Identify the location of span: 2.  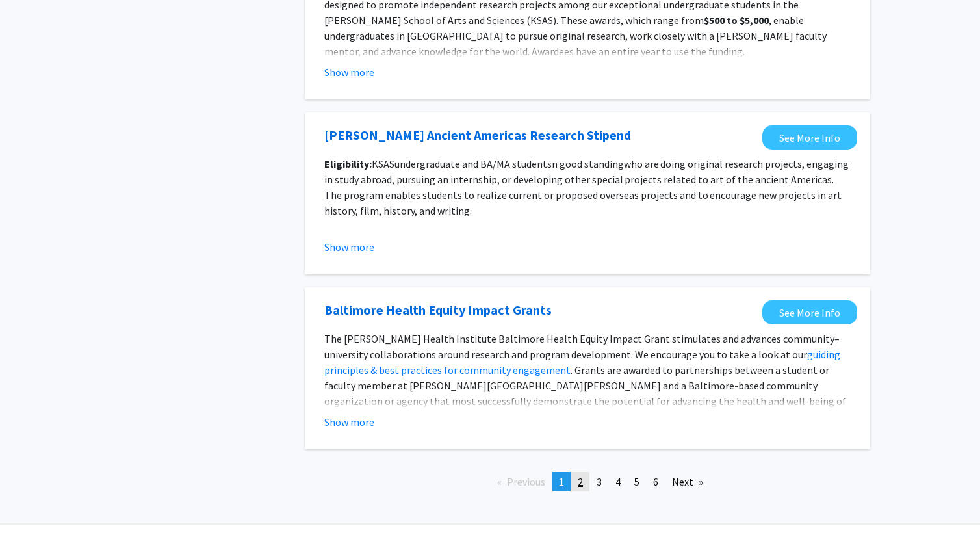
(580, 482).